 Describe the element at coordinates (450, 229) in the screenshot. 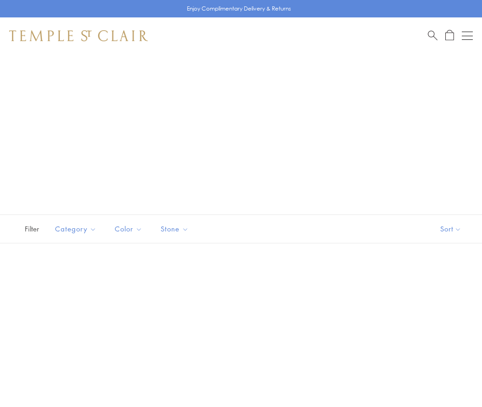

I see `button: Show sort by` at that location.